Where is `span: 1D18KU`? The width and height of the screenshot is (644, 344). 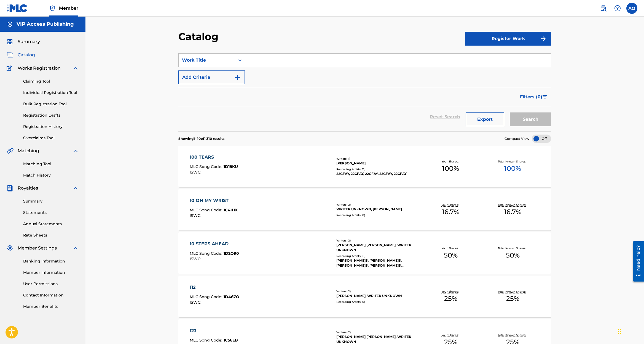
span: 1D18KU is located at coordinates (231, 167).